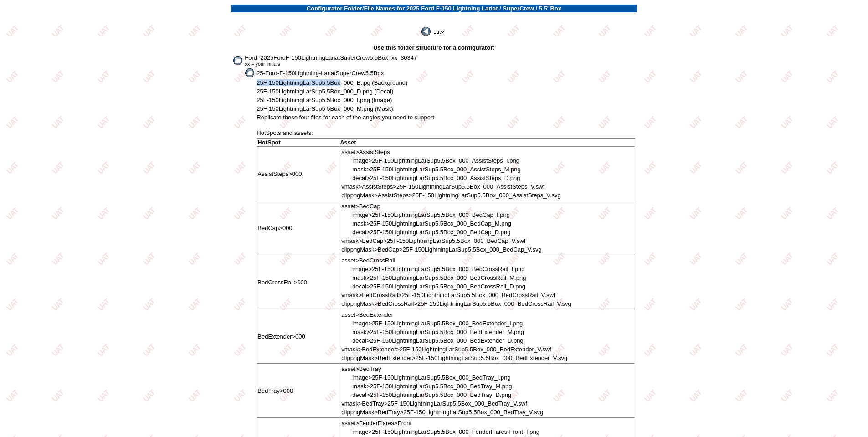 The height and width of the screenshot is (437, 868). Describe the element at coordinates (425, 240) in the screenshot. I see `span: vmask>BedCap>25F-150LightningLarSup5.5Box_000_BedCap` at that location.